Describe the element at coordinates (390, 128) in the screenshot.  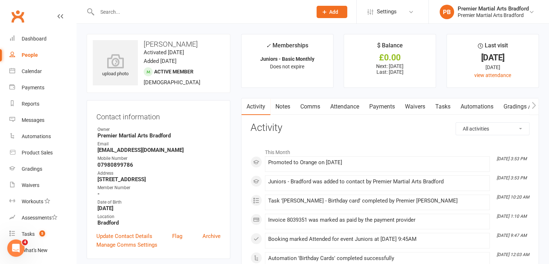
I see `h3: Activity` at that location.